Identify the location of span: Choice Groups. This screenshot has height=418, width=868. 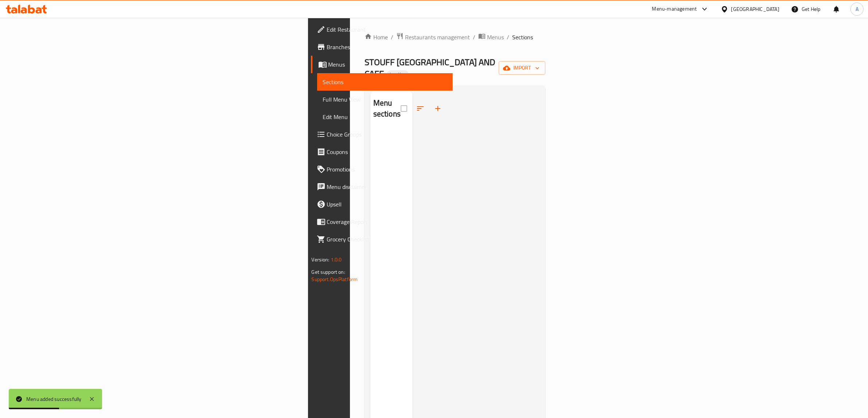
(387, 135).